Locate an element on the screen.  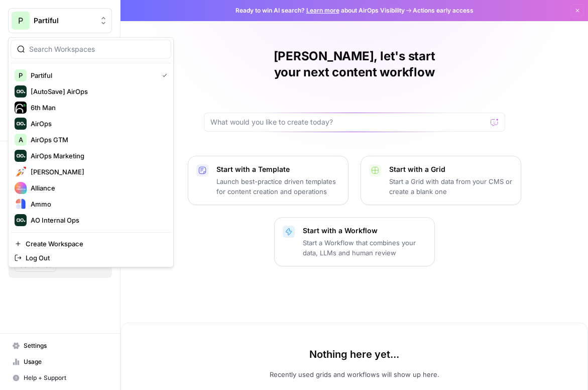
button: Start with a WorkflowStart a Workflow that combines your data, LLMs and human review is located at coordinates (355, 242).